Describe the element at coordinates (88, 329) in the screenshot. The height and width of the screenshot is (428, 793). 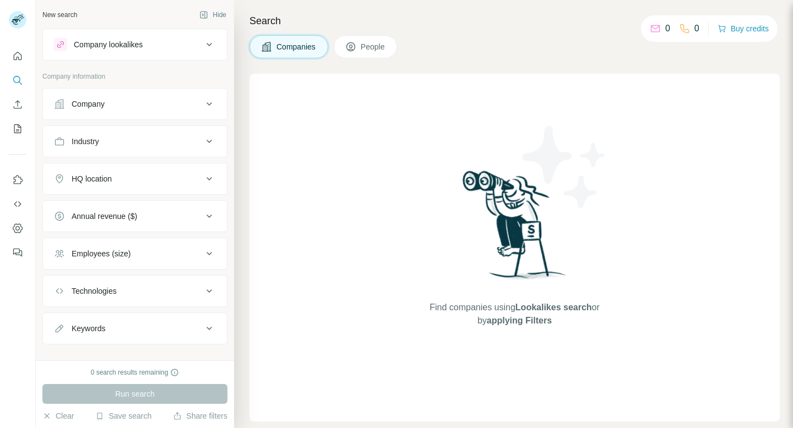
I see `div: Keywords` at that location.